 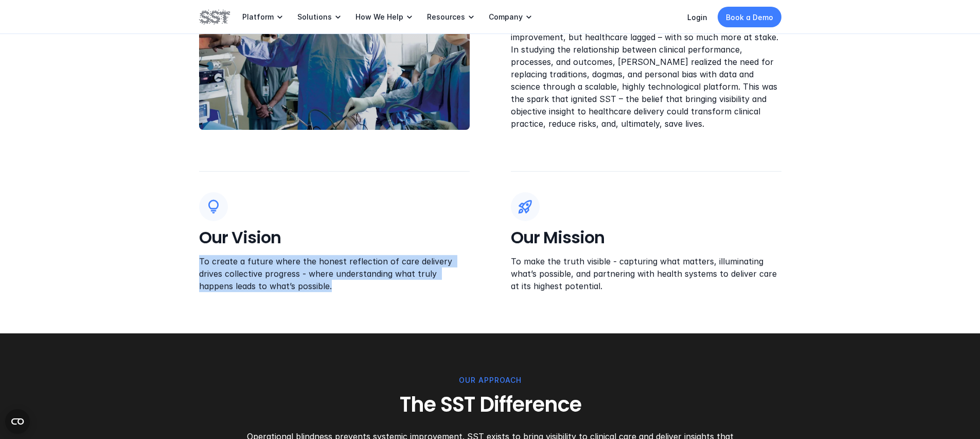 What do you see at coordinates (506, 17) in the screenshot?
I see `p: Company` at bounding box center [506, 17].